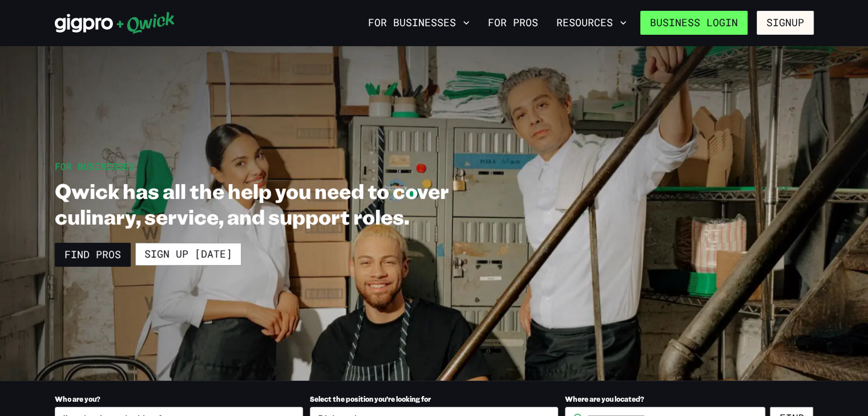  What do you see at coordinates (283, 204) in the screenshot?
I see `h1: Qwick has all the help you need to cover culinary, service, and support roles.` at bounding box center [283, 204].